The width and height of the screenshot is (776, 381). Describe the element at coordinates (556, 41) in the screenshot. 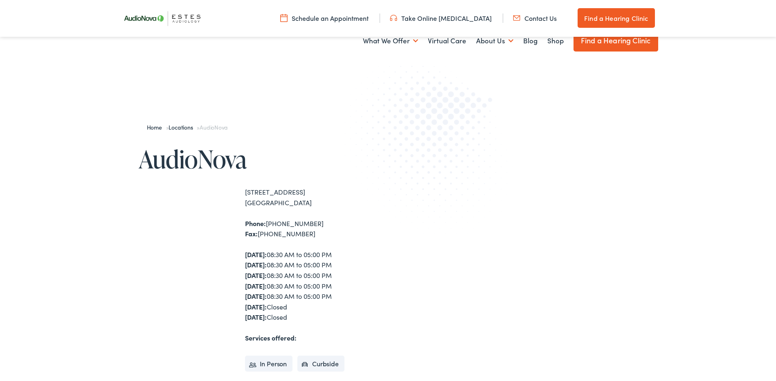

I see `a: Shop` at that location.